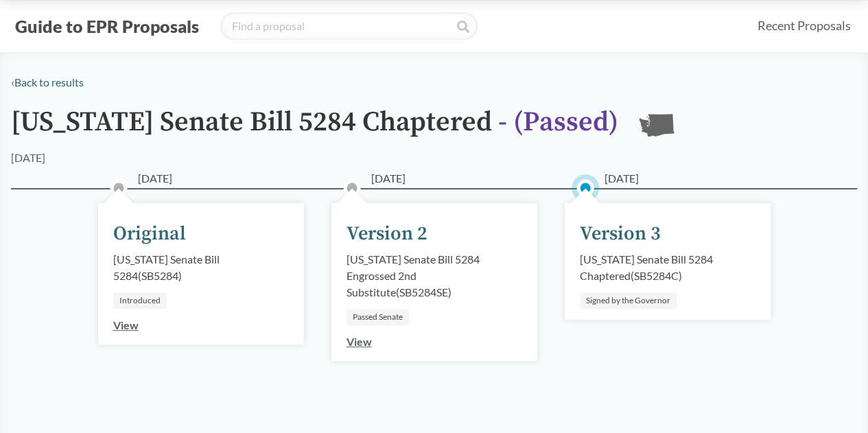  What do you see at coordinates (140, 301) in the screenshot?
I see `div: Introduced` at bounding box center [140, 301].